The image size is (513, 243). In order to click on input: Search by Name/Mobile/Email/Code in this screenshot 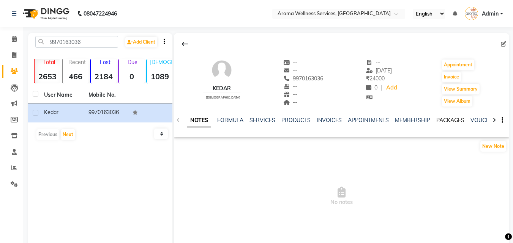, I will do `click(77, 42)`.